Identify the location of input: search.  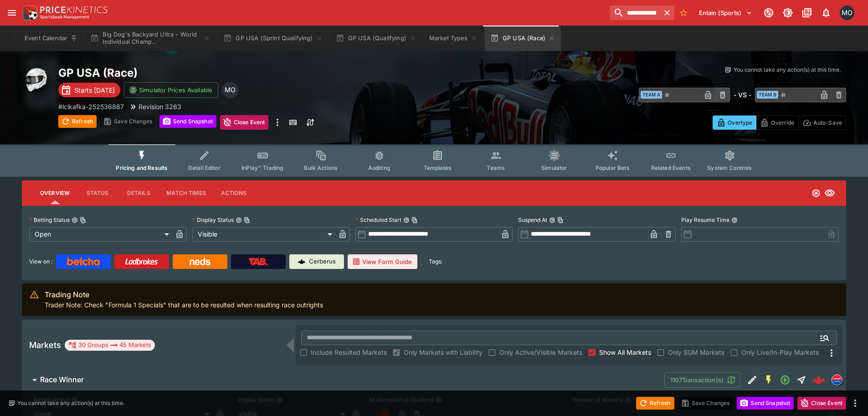
(635, 13).